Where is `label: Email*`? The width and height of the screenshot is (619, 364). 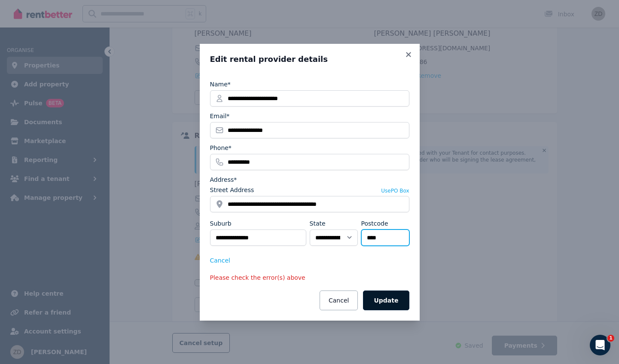
label: Email* is located at coordinates (220, 116).